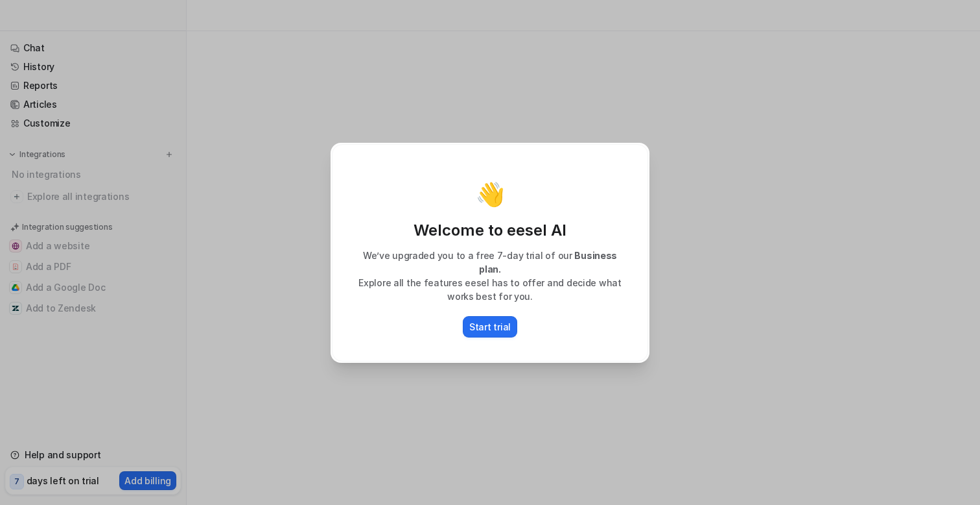 This screenshot has width=980, height=505. I want to click on button: Start trial, so click(490, 326).